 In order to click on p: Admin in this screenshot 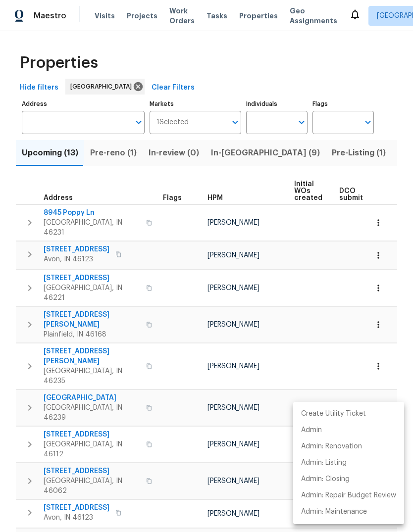, I will do `click(312, 430)`.